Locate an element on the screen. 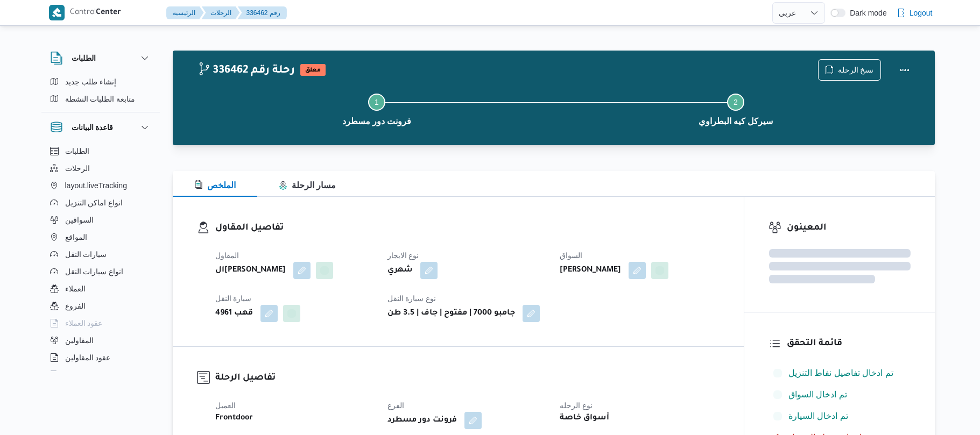 The height and width of the screenshot is (435, 980). button: تم ادخال تفاصيل نفاط التنزيل is located at coordinates (839, 373).